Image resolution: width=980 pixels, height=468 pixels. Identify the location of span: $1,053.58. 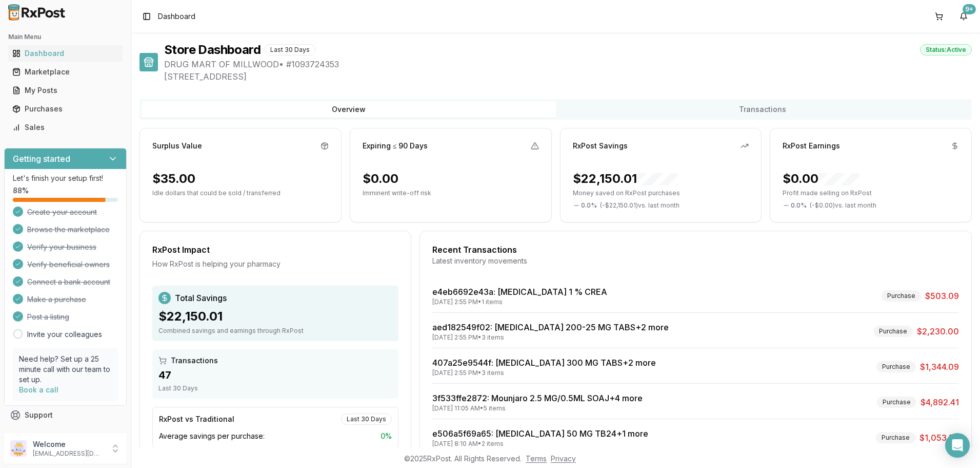
(939, 437).